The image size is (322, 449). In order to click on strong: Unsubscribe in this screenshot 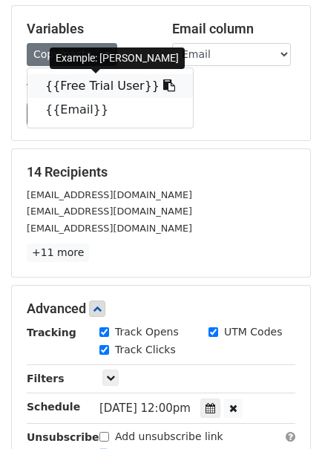, I will do `click(63, 437)`.